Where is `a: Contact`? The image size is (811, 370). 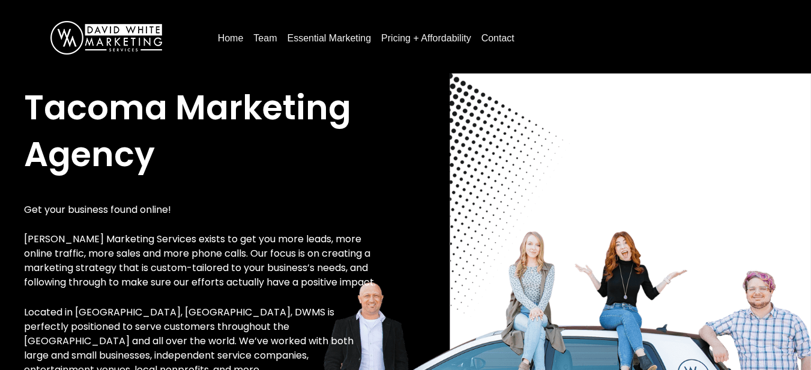 a: Contact is located at coordinates (497, 38).